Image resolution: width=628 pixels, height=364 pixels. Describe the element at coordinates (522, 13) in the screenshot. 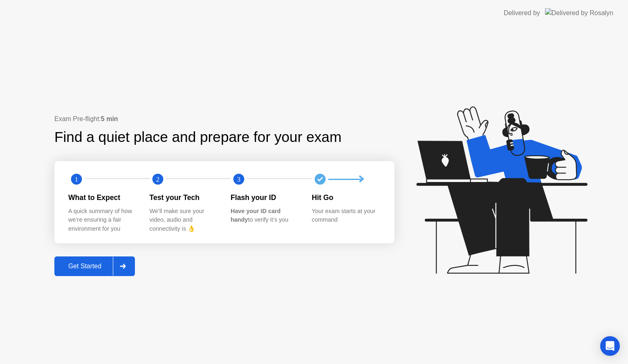

I see `div: Delivered by` at that location.